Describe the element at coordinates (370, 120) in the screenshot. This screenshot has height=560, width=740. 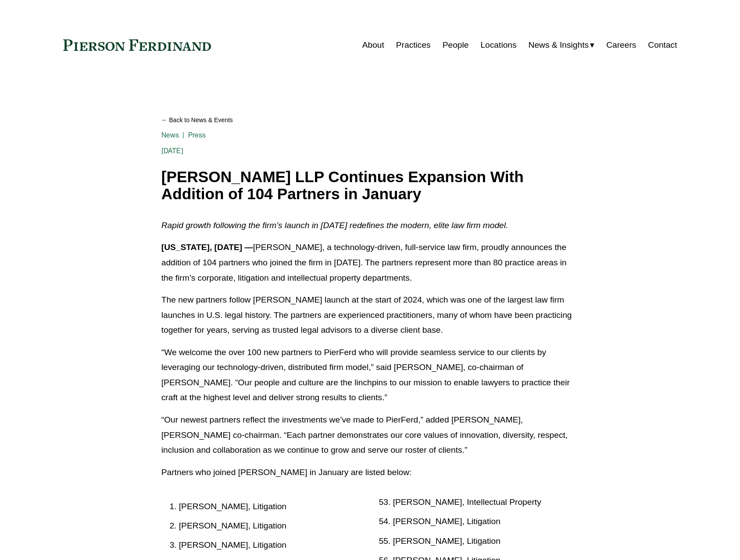
I see `a: Back to News & Events` at that location.